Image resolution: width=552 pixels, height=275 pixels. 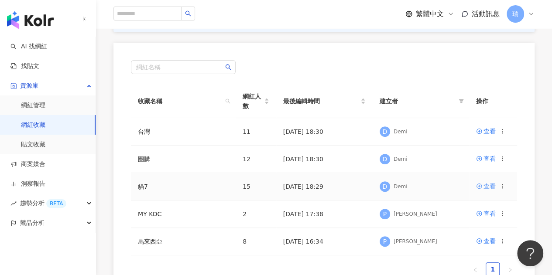 What do you see at coordinates (252, 101) in the screenshot?
I see `span: 網紅人數` at bounding box center [252, 101].